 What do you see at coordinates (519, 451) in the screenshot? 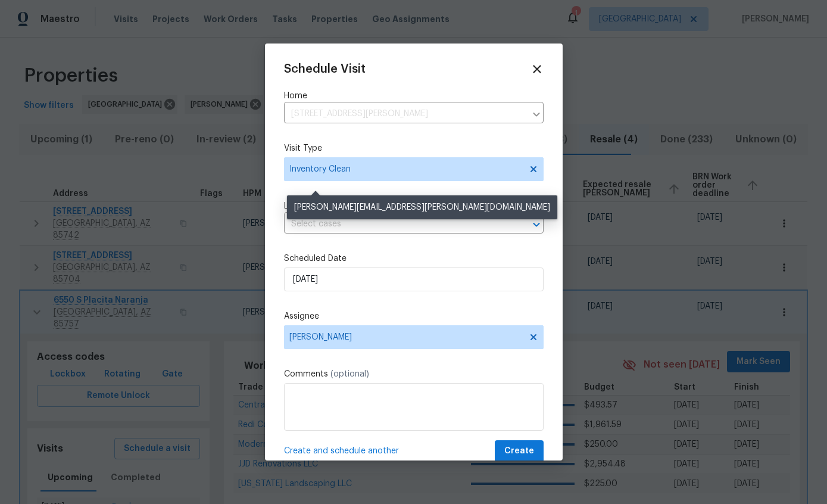
I see `button: Create` at bounding box center [519, 451].